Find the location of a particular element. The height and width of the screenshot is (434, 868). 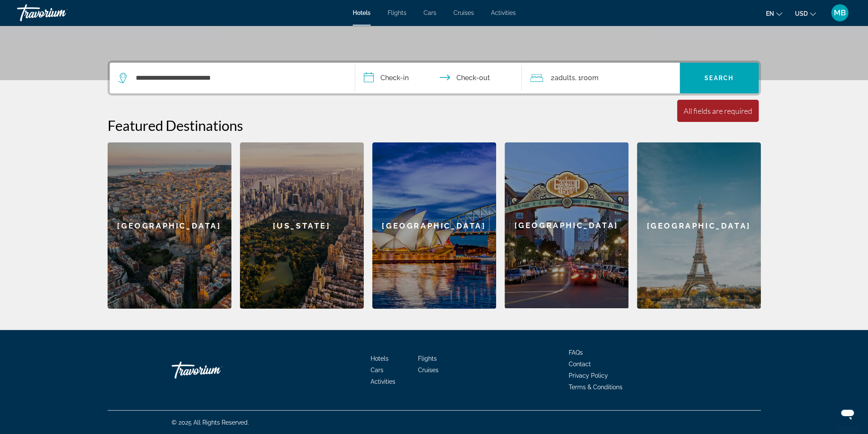

span: en is located at coordinates (770, 14).